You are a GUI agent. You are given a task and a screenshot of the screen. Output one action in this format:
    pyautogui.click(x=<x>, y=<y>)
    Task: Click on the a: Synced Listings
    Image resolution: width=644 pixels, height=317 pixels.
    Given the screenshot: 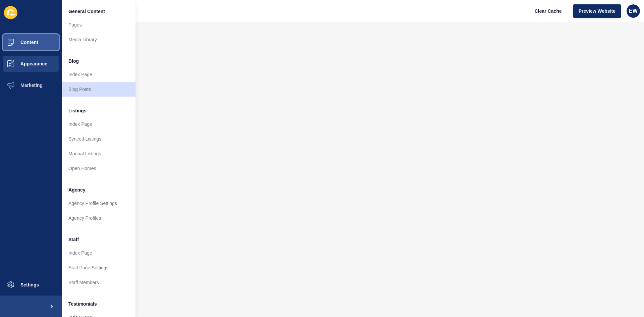 What is the action you would take?
    pyautogui.click(x=99, y=139)
    